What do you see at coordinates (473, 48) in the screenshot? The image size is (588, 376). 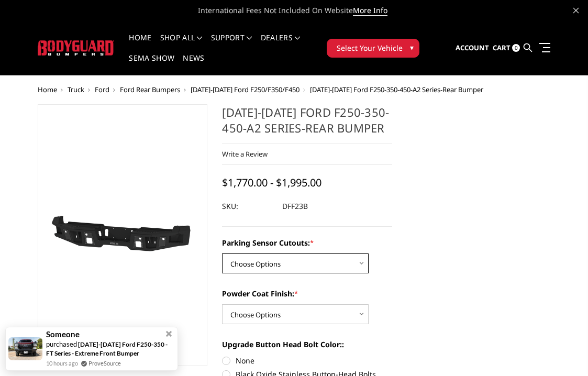 I see `a: Account` at bounding box center [473, 48].